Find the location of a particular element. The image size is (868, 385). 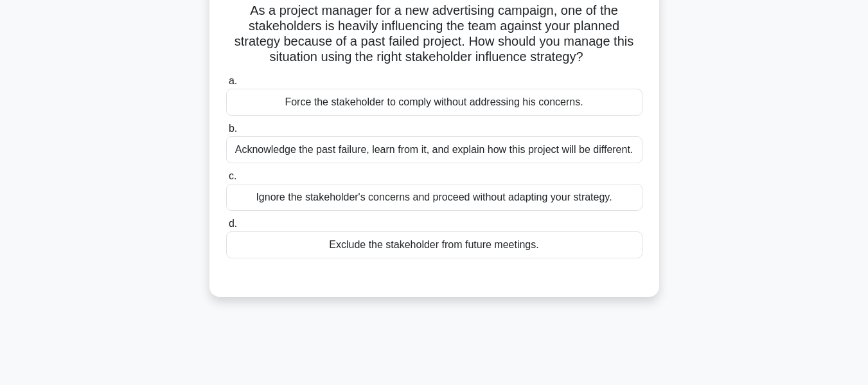

div: Acknowledge the past failure, learn from it, and explain how this project will be different. is located at coordinates (434, 150).